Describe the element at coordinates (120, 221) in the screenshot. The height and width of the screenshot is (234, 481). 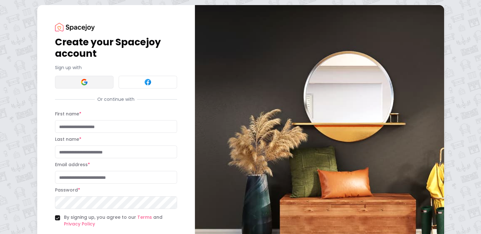
I see `label: By signing up, you agree to our and` at that location.